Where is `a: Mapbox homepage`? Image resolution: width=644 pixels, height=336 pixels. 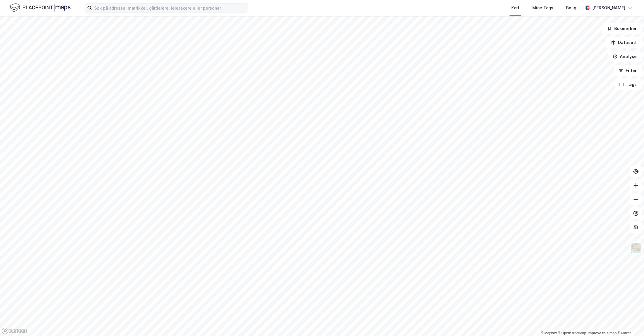 a: Mapbox homepage is located at coordinates (14, 330).